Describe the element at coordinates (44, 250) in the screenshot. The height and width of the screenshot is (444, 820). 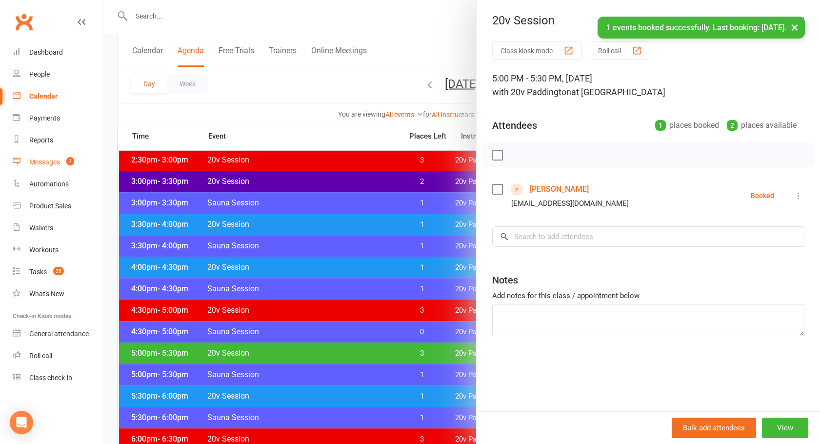
I see `div: Workouts` at that location.